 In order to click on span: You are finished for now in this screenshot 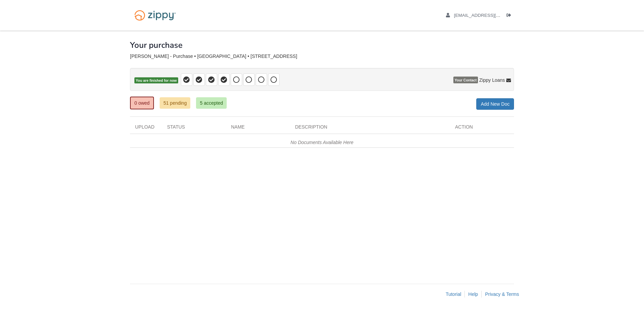, I will do `click(156, 80)`.